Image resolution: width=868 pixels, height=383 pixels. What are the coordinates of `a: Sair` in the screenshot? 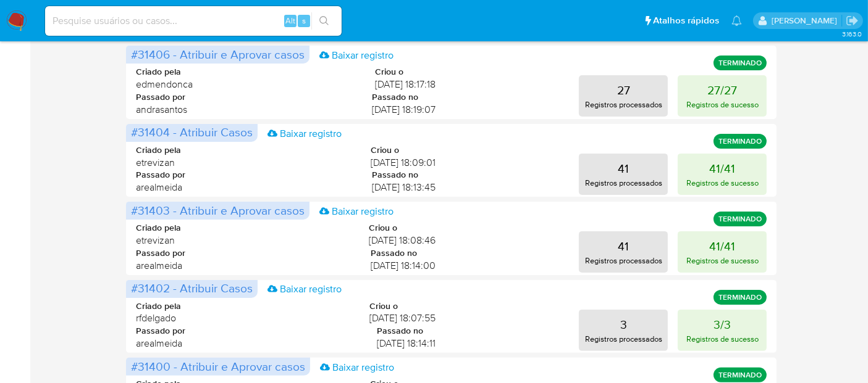 It's located at (851, 21).